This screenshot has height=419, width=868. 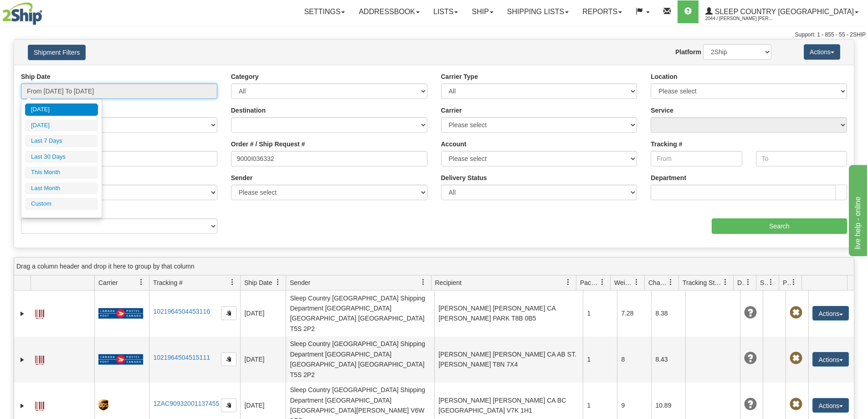 I want to click on a: Charge filter column settings, so click(x=670, y=282).